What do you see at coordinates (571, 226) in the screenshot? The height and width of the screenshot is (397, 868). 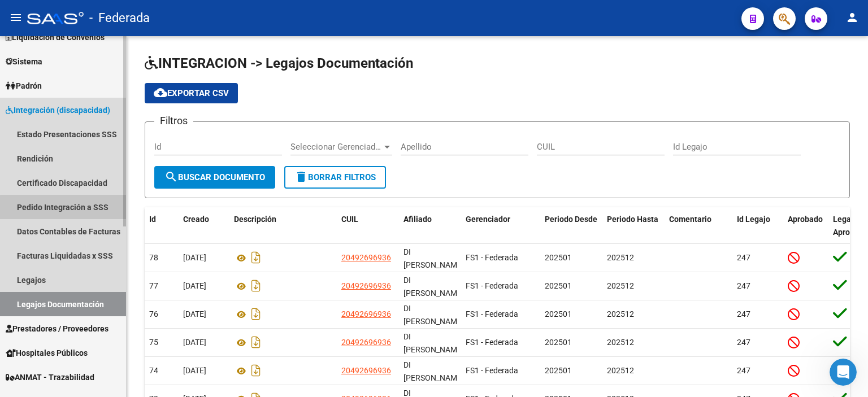 I see `datatable-header-cell: Periodo Desde` at bounding box center [571, 226].